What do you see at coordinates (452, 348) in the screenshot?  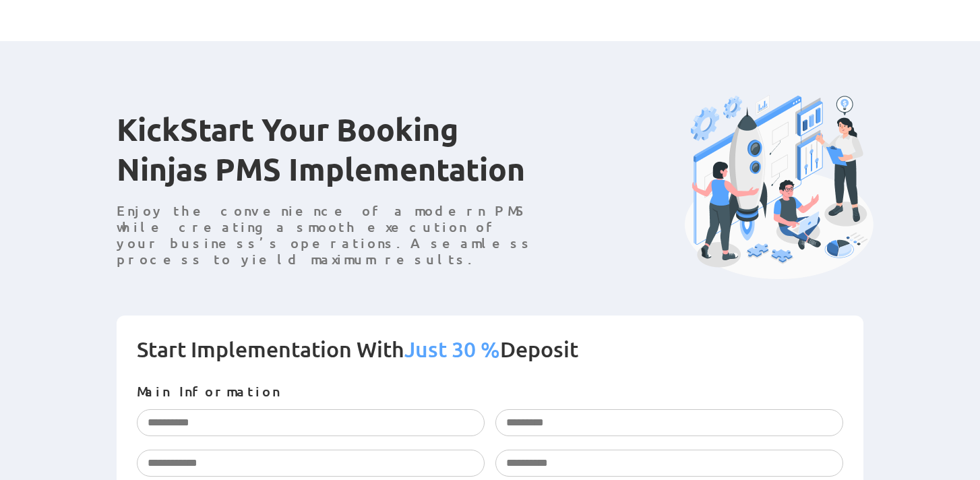 I see `span: Just 30 %` at bounding box center [452, 348].